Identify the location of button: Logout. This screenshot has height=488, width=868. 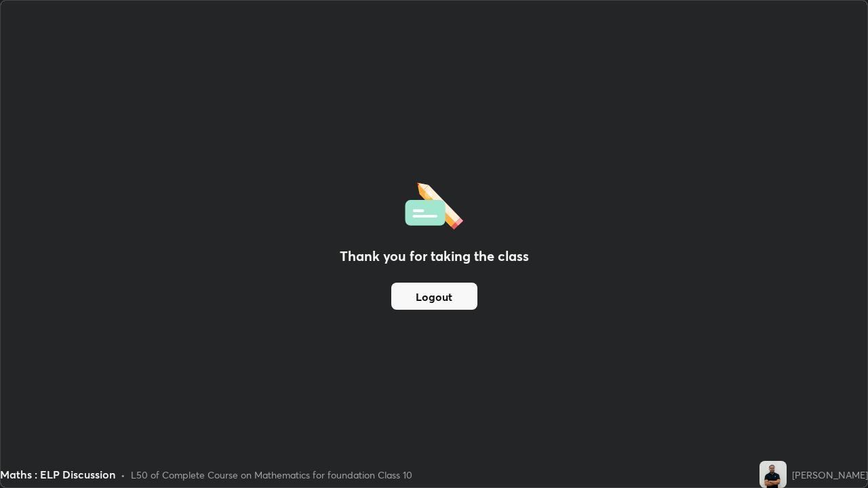
(434, 296).